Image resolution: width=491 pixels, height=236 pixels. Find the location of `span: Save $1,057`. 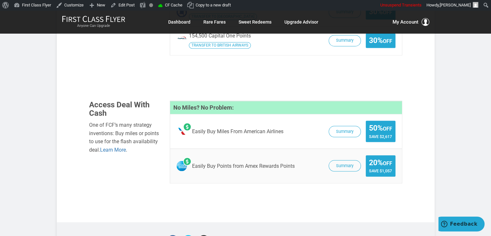

span: Save $1,057 is located at coordinates (381, 170).